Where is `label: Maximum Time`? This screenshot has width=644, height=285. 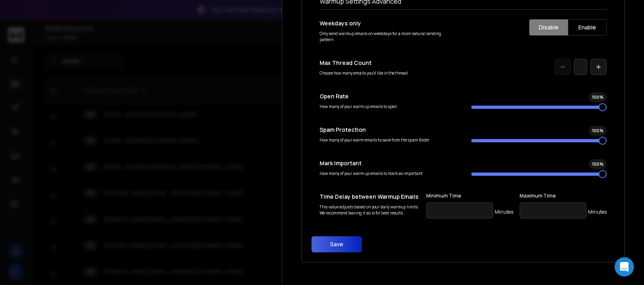
label: Maximum Time is located at coordinates (563, 196).